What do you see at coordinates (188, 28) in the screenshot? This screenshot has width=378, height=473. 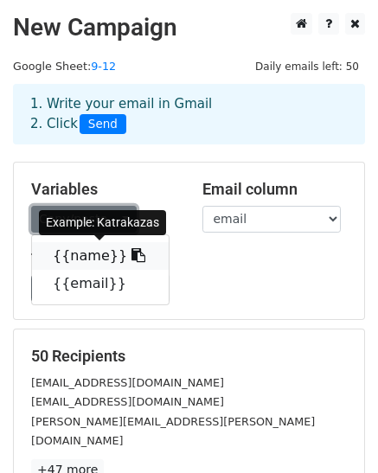 I see `h2: New Campaign` at bounding box center [188, 28].